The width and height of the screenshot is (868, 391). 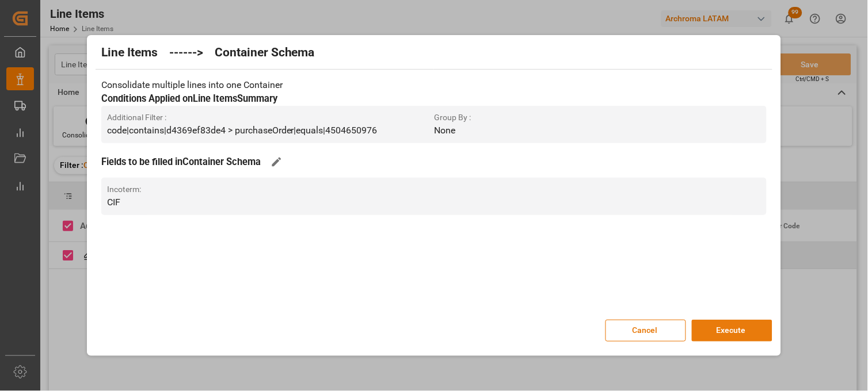 I want to click on h3: Fields to be filled in Container Schema, so click(x=181, y=162).